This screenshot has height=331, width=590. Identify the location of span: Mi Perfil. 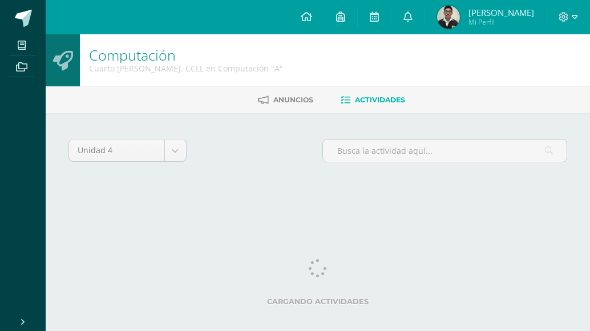
(501, 22).